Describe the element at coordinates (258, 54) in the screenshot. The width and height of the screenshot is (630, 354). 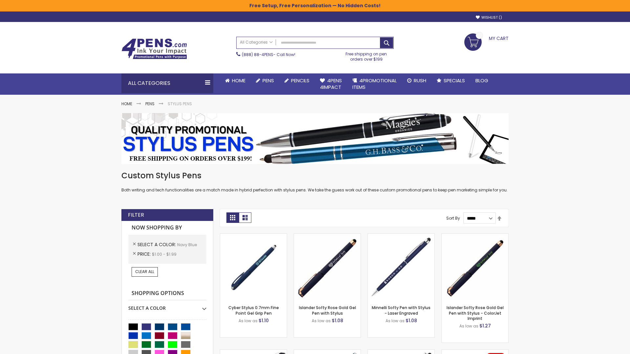
I see `a: (888) 88-4PENS` at that location.